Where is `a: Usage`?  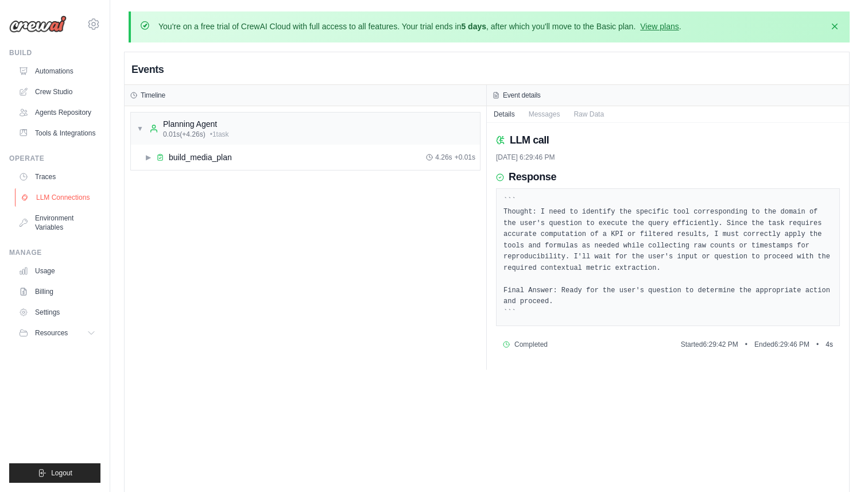
a: Usage is located at coordinates (57, 271).